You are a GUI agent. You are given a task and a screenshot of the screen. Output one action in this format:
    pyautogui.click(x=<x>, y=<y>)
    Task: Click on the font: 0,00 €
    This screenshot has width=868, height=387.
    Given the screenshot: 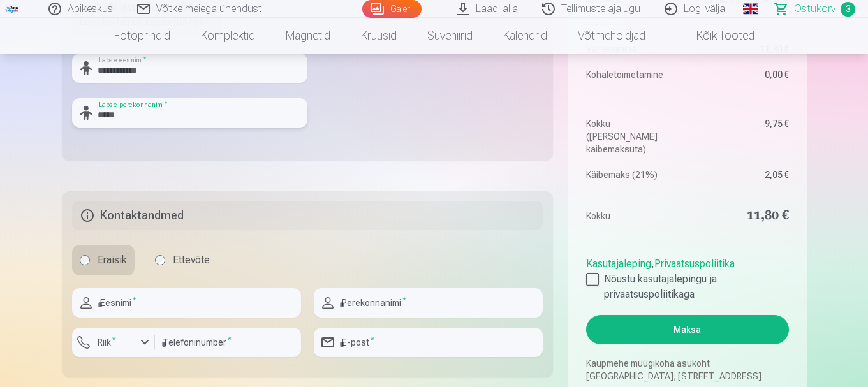 What is the action you would take?
    pyautogui.click(x=777, y=75)
    